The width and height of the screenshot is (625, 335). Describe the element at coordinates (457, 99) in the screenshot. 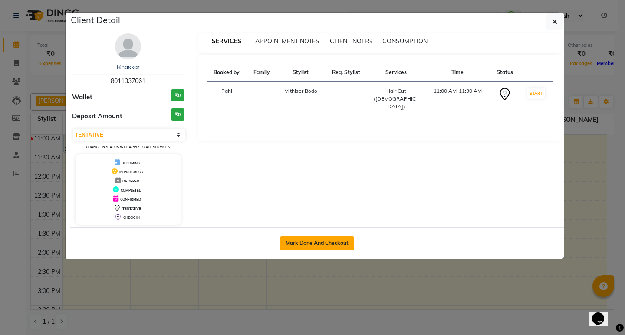

I see `td: 11:00 AM-11:30 AM` at that location.